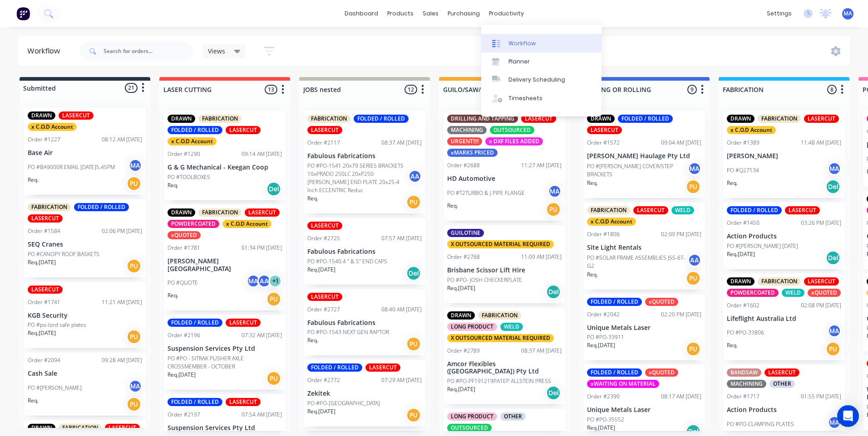 The height and width of the screenshot is (436, 868). I want to click on div: Order #1572, so click(603, 143).